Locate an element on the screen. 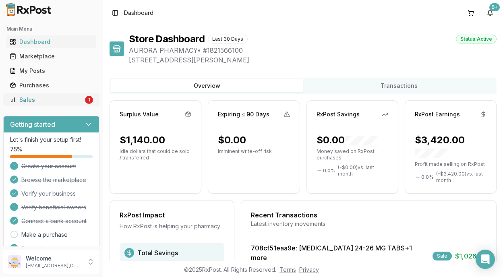 This screenshot has height=277, width=503. span: Verify beneficial owners is located at coordinates (54, 208).